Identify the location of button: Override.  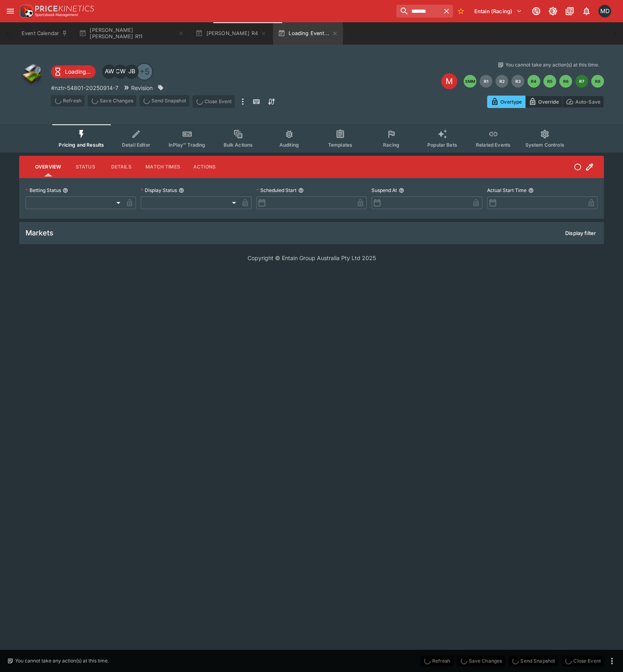
(544, 101).